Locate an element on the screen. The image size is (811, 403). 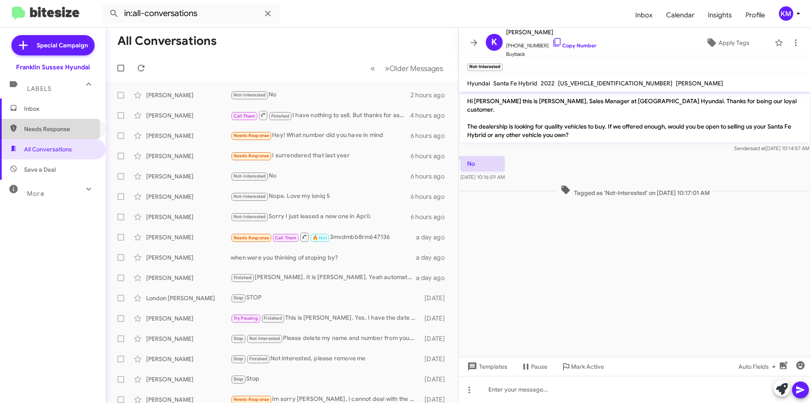
div: I surrendered that last year is located at coordinates (321, 156).